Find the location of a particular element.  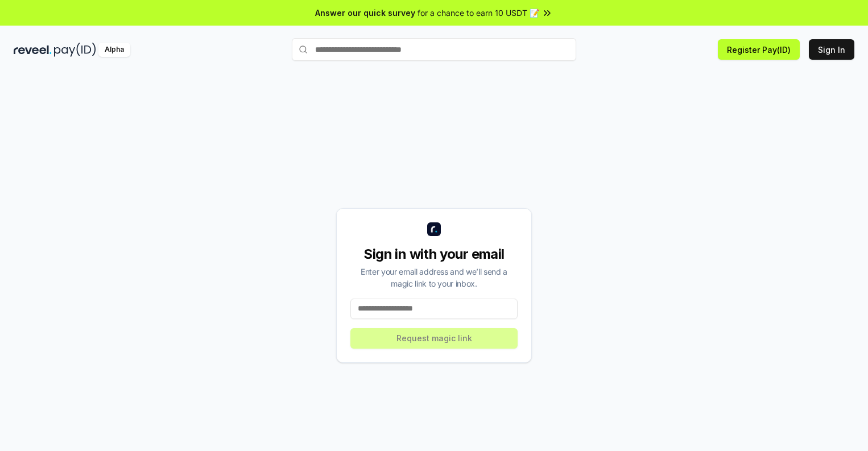

button: Register Pay(ID) is located at coordinates (758, 49).